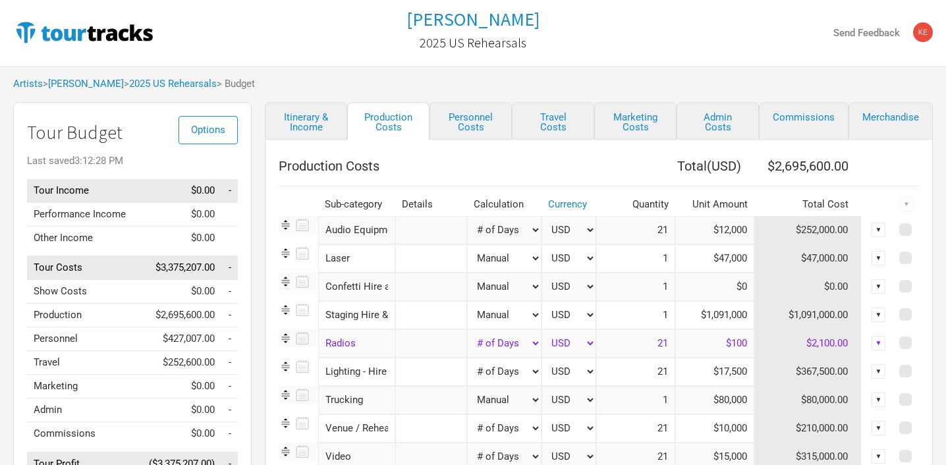 This screenshot has height=465, width=946. Describe the element at coordinates (229, 363) in the screenshot. I see `td: Travel as % of Tour Income` at that location.